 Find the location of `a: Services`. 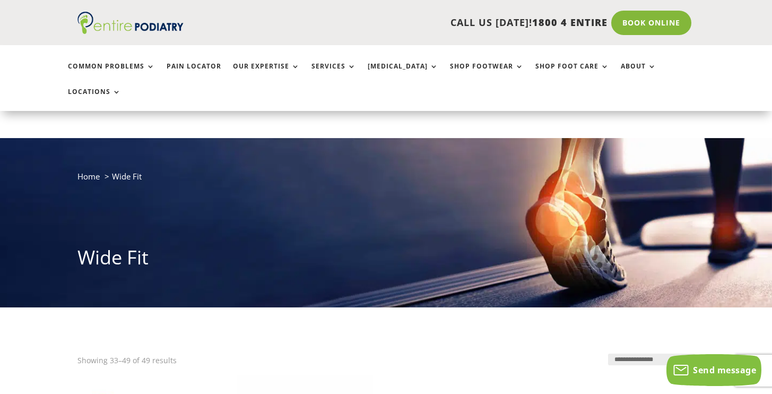

a: Services is located at coordinates (334, 74).